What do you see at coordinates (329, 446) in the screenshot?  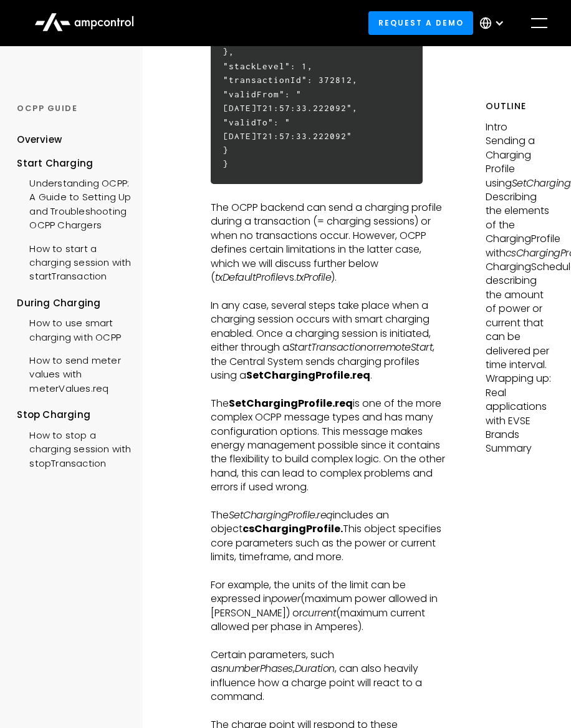 I see `p: The is one of the more complex OCPP message types and has many configuration options. This messag...` at bounding box center [329, 446].